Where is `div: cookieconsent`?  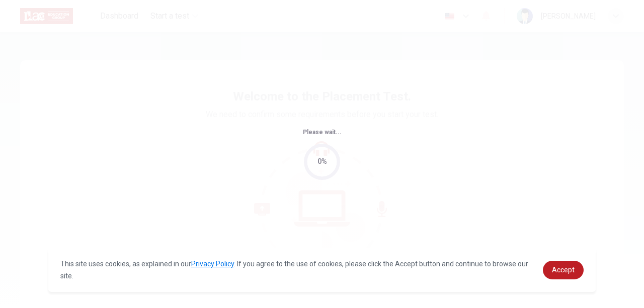 div: cookieconsent is located at coordinates (322, 270).